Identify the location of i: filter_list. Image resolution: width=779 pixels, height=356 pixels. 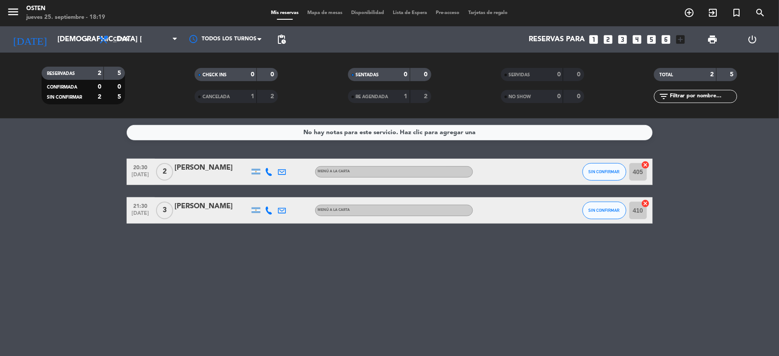
(663, 96).